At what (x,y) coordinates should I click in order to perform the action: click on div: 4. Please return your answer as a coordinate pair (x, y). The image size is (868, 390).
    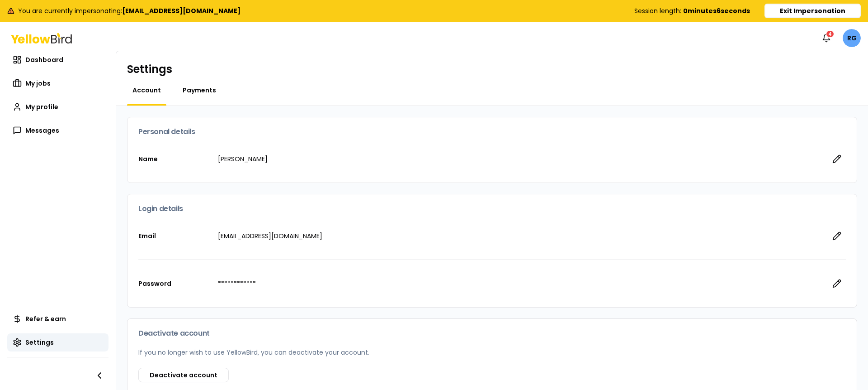
    Looking at the image, I should click on (830, 34).